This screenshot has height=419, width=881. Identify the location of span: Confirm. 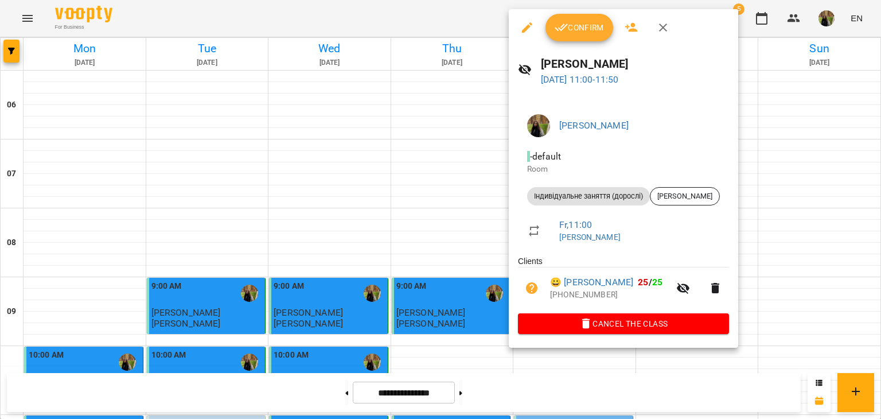
(579, 28).